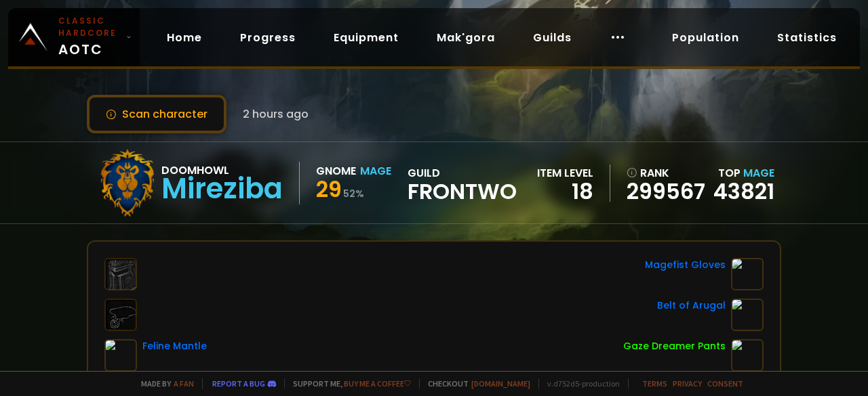 The image size is (868, 396). Describe the element at coordinates (375, 171) in the screenshot. I see `div: Mage` at that location.